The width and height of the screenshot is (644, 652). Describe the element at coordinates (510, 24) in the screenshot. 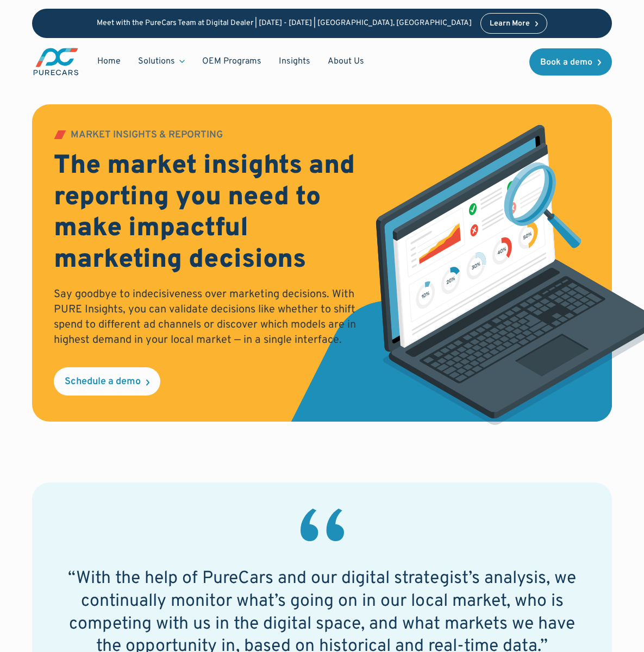

I see `div: Learn More` at that location.